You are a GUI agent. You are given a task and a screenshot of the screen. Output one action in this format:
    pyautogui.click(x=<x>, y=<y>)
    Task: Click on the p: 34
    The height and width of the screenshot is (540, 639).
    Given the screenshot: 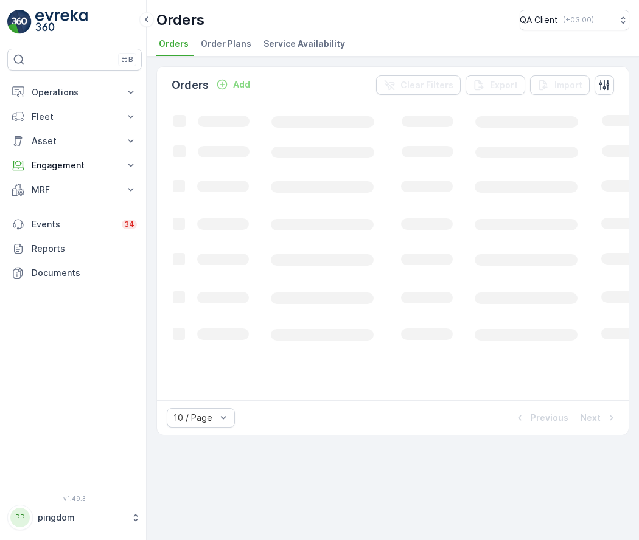 What is the action you would take?
    pyautogui.click(x=129, y=225)
    